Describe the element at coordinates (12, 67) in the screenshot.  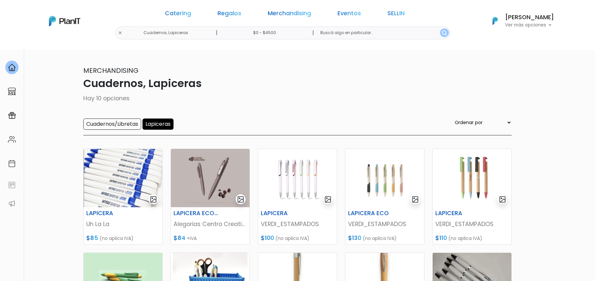
I see `img: home-e721727adea9d79c4d83392d1f703f7f8bce08238fde08b1acbfd93340b81755.svg` at that location.